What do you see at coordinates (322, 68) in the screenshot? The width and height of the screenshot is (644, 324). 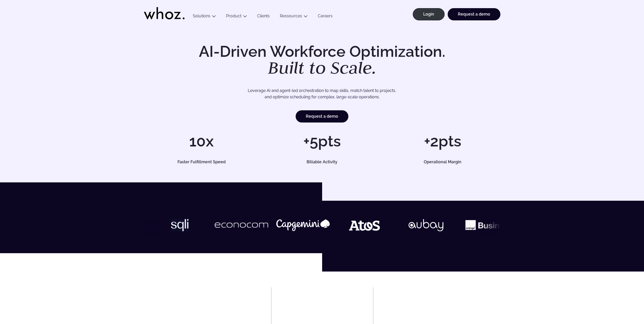 I see `em: Built to Scale.` at bounding box center [322, 68].